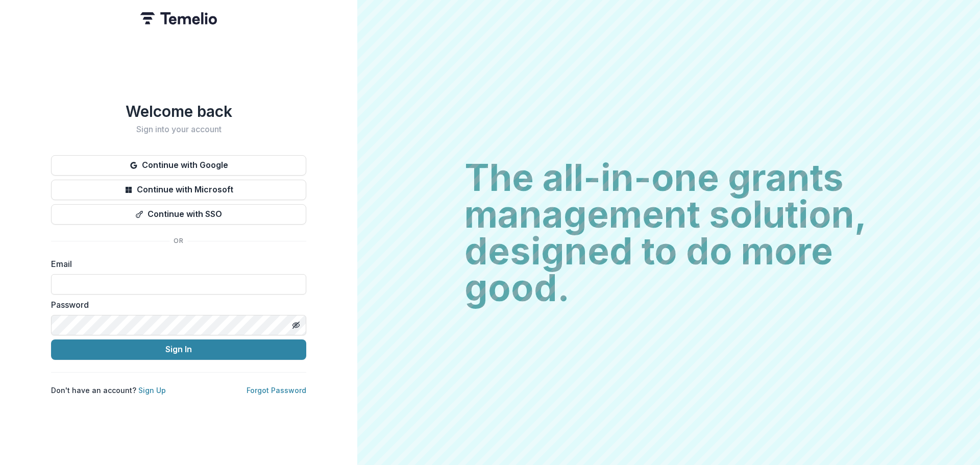 The height and width of the screenshot is (465, 980). I want to click on label: Password, so click(176, 305).